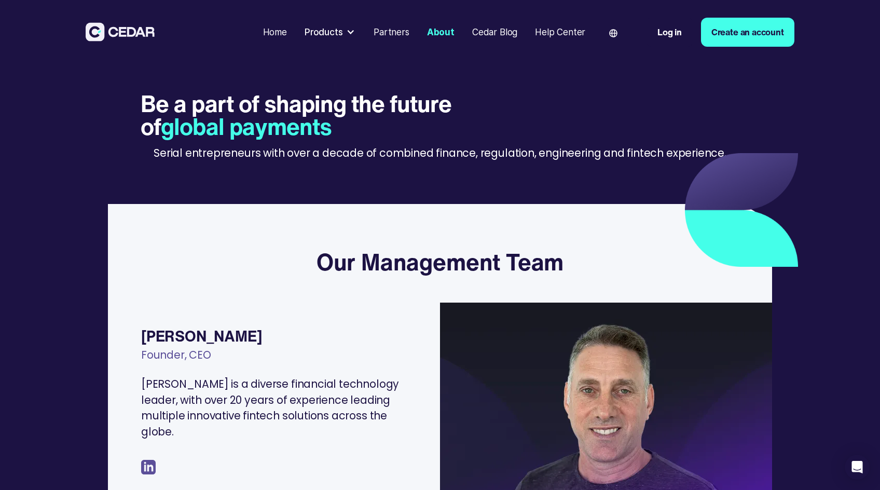 The height and width of the screenshot is (490, 880). What do you see at coordinates (392, 32) in the screenshot?
I see `a: Partners` at bounding box center [392, 32].